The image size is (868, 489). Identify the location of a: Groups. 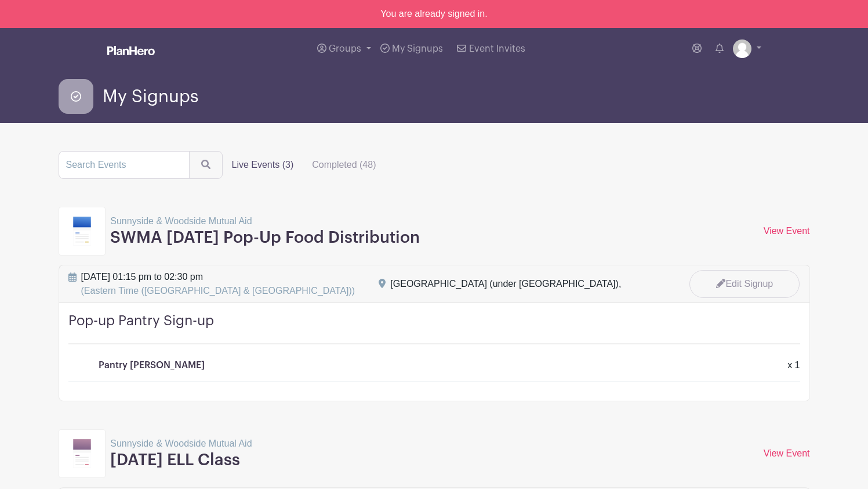
(344, 49).